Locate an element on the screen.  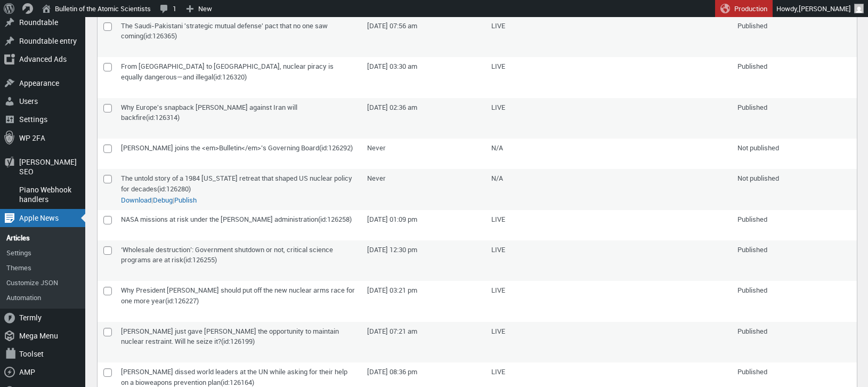
span: (id:126320) is located at coordinates (229, 77).